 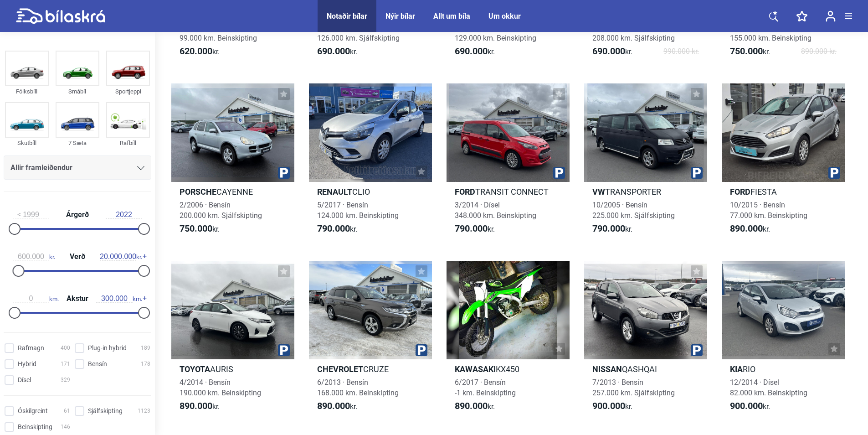 I want to click on b: 620.000, so click(x=195, y=51).